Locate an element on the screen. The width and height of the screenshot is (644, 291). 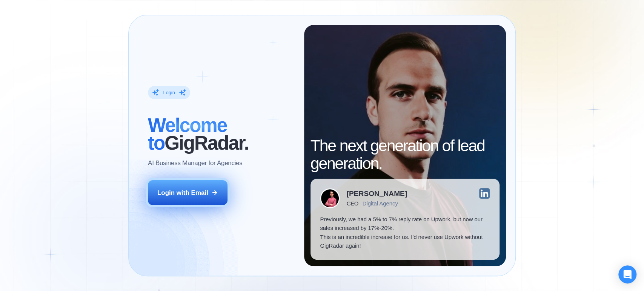
span: Welcome to is located at coordinates (187, 134).